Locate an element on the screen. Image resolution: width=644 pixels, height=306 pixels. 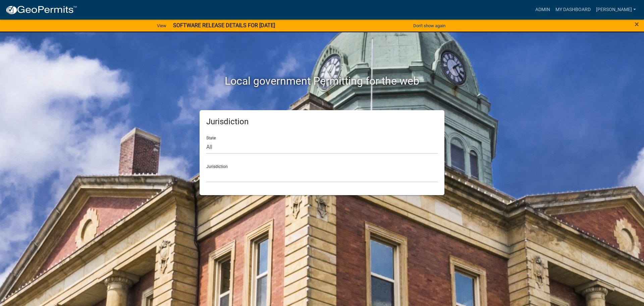
h5: Jurisdiction is located at coordinates (322, 122).